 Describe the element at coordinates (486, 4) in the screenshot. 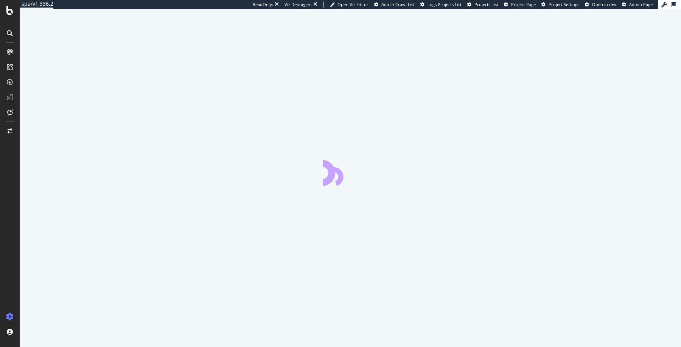

I see `span: Projects List` at that location.